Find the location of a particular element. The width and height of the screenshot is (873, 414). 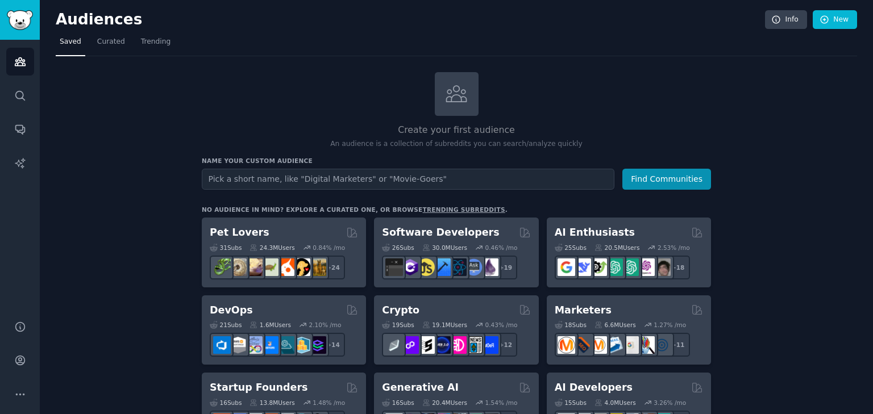

div: + 18 is located at coordinates (678, 268).